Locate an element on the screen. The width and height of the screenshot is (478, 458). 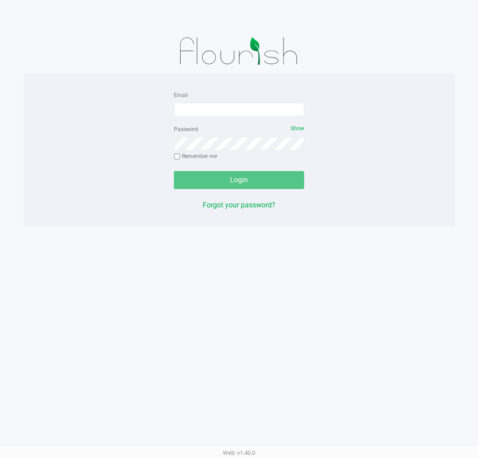
span: Show is located at coordinates (297, 129).